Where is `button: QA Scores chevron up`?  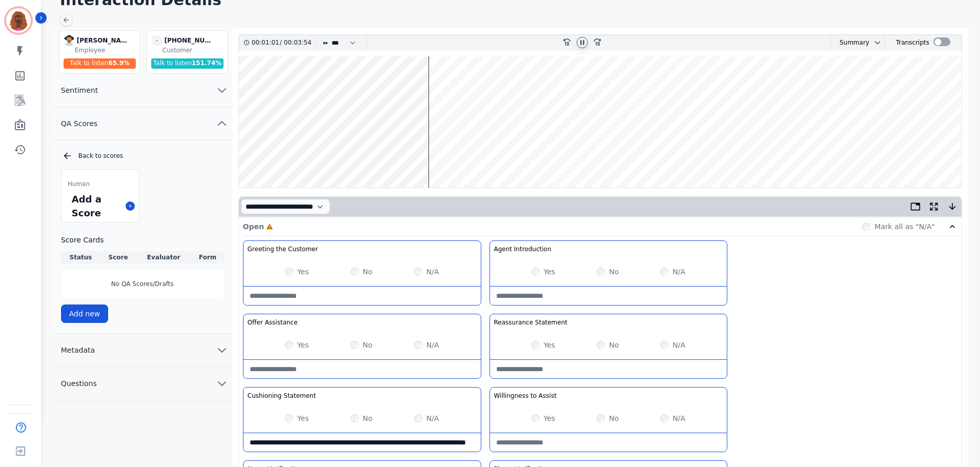 button: QA Scores chevron up is located at coordinates (143, 124).